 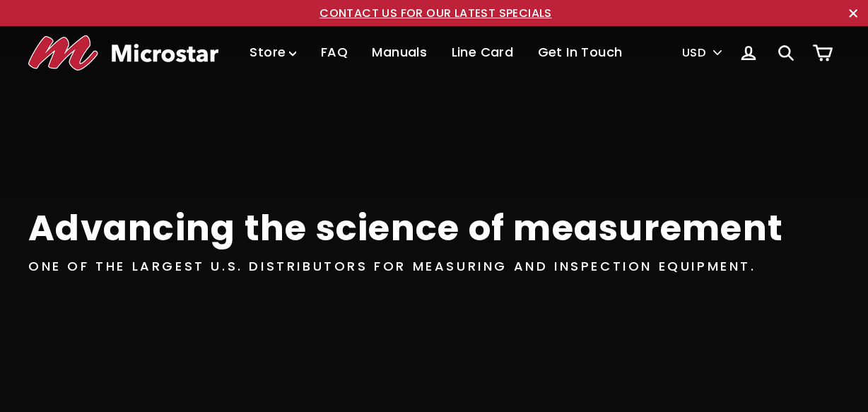 What do you see at coordinates (580, 52) in the screenshot?
I see `a: Get In Touch` at bounding box center [580, 52].